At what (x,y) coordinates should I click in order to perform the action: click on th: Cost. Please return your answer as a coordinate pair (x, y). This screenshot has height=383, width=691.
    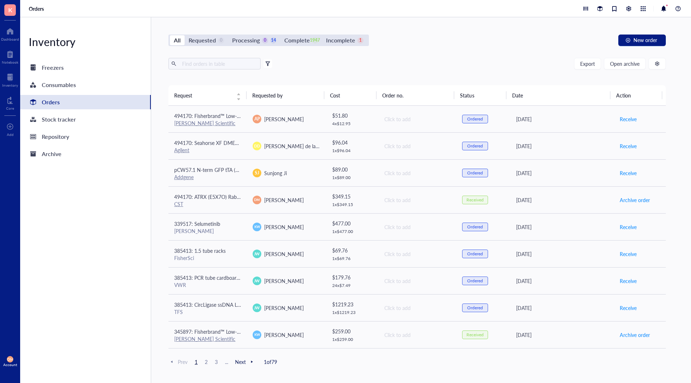
    Looking at the image, I should click on (350, 95).